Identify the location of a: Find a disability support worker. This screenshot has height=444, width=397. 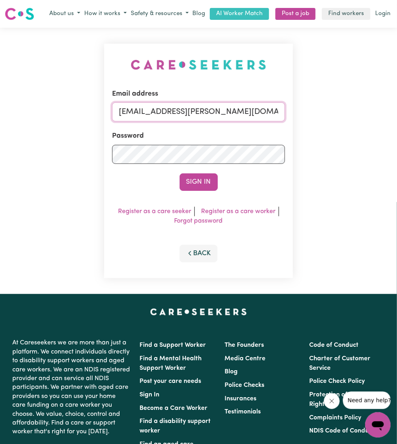
(175, 426).